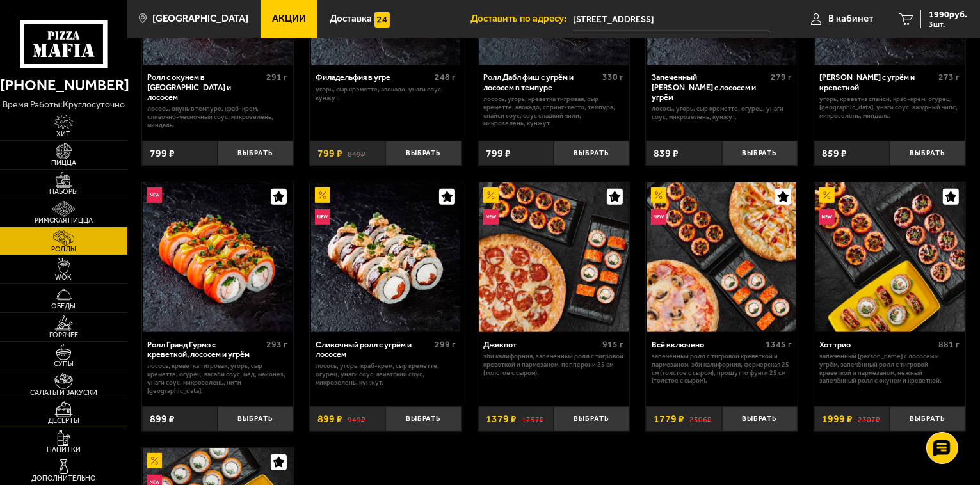  What do you see at coordinates (373, 76) in the screenshot?
I see `div: Филадельфия в угре` at bounding box center [373, 76].